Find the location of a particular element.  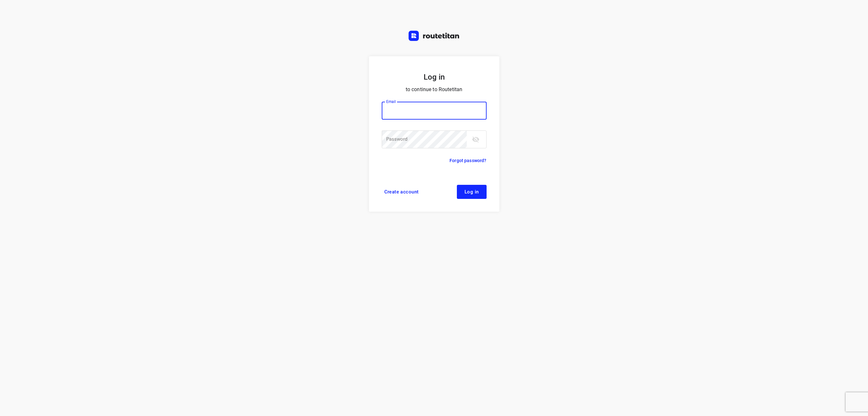

a: Create account is located at coordinates (402, 192).